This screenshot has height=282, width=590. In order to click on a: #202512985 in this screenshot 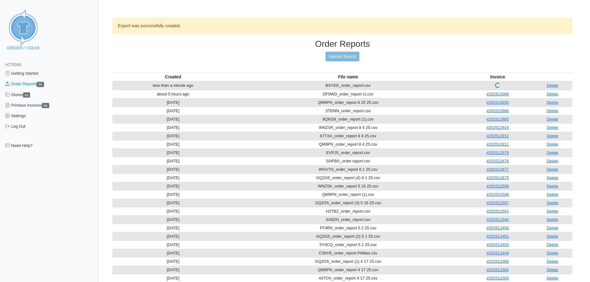, I will do `click(497, 119)`.